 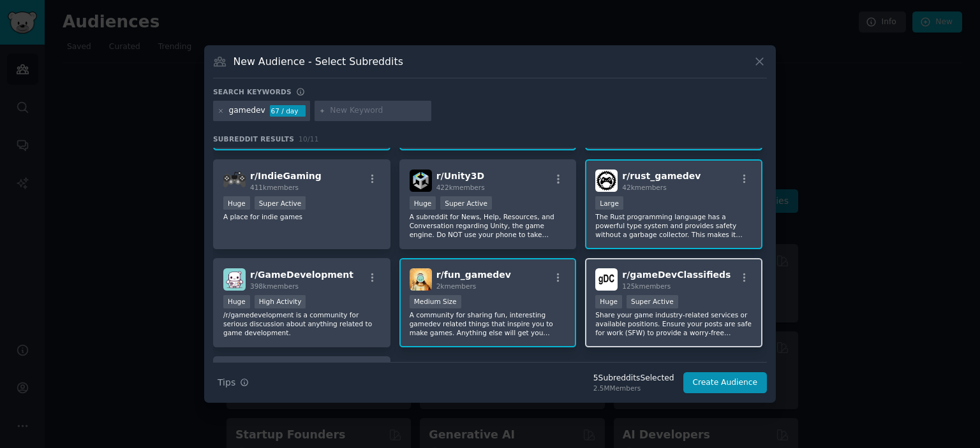 What do you see at coordinates (435, 302) in the screenshot?
I see `div: Medium Size` at bounding box center [435, 302].